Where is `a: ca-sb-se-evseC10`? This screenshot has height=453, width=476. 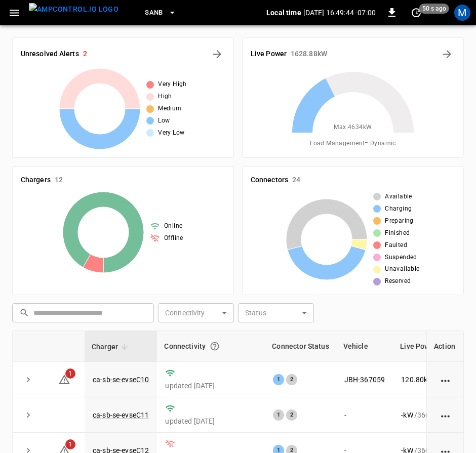
a: ca-sb-se-evseC10 is located at coordinates (120, 379).